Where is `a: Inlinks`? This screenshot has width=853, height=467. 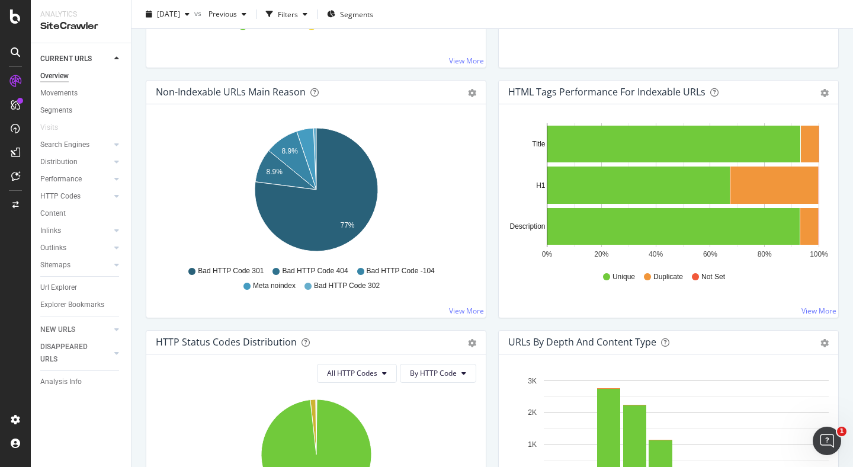 a: Inlinks is located at coordinates (75, 231).